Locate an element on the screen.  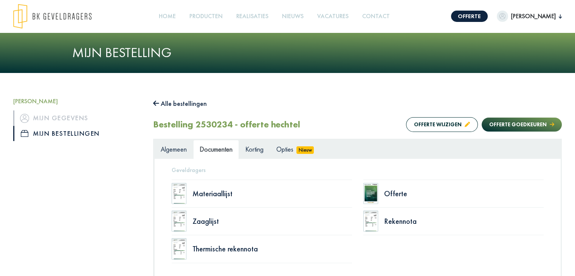
h2: Bestelling 2530234 - offerte hechtel is located at coordinates (227, 124).